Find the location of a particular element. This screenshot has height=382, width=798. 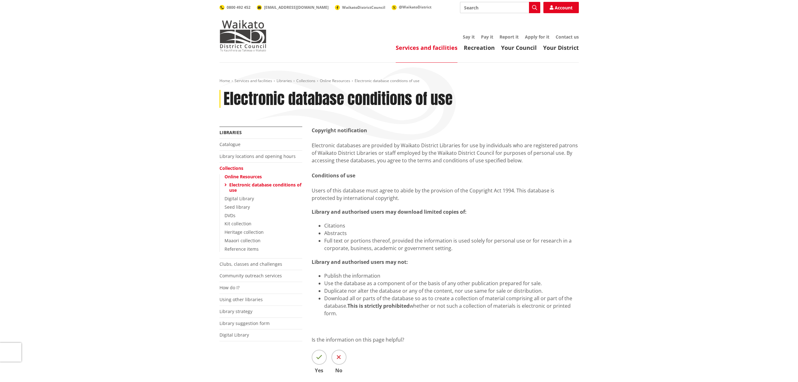

a: Contact us is located at coordinates (567, 37).